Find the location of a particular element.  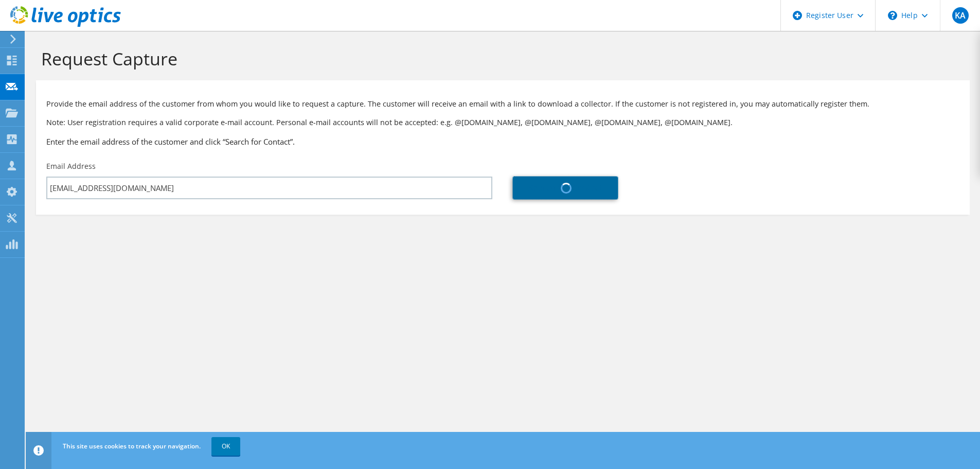

h3: Enter the email address of the customer and click “Search for Contact”. is located at coordinates (502, 142).